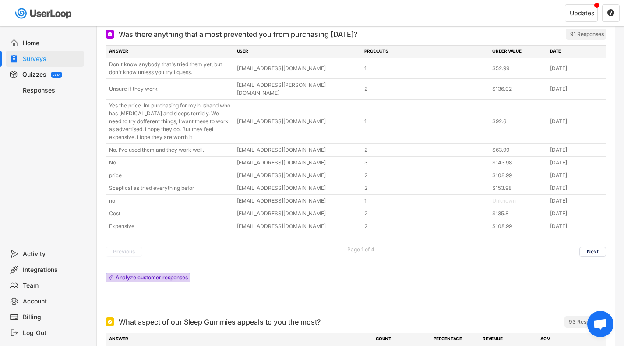  I want to click on div: USER, so click(298, 52).